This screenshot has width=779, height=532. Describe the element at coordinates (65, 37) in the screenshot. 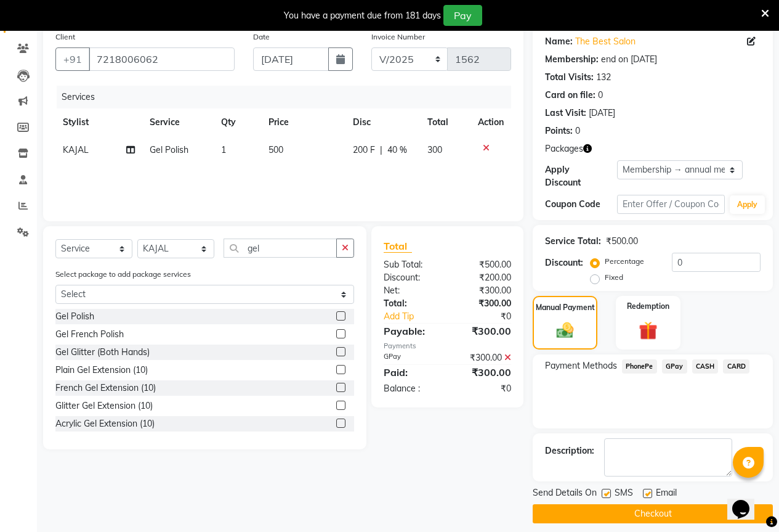

I see `label: Client` at that location.